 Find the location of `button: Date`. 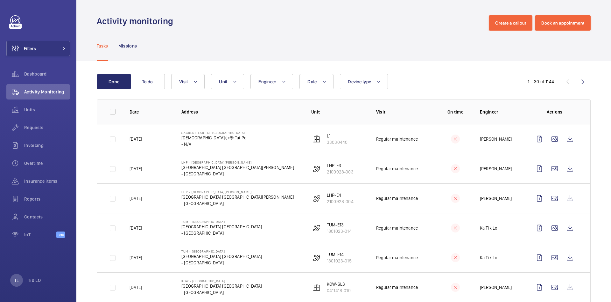

button: Date is located at coordinates (316, 82).